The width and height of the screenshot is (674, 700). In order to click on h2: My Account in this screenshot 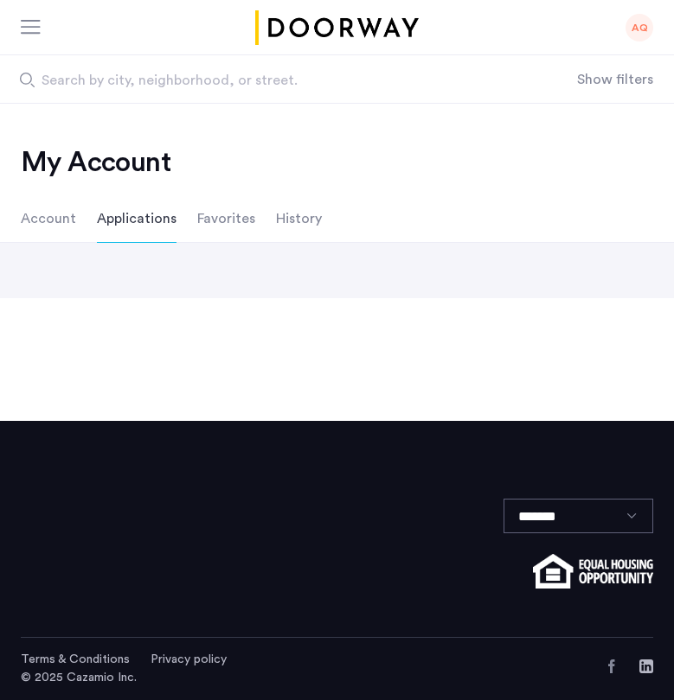, I will do `click(336, 163)`.